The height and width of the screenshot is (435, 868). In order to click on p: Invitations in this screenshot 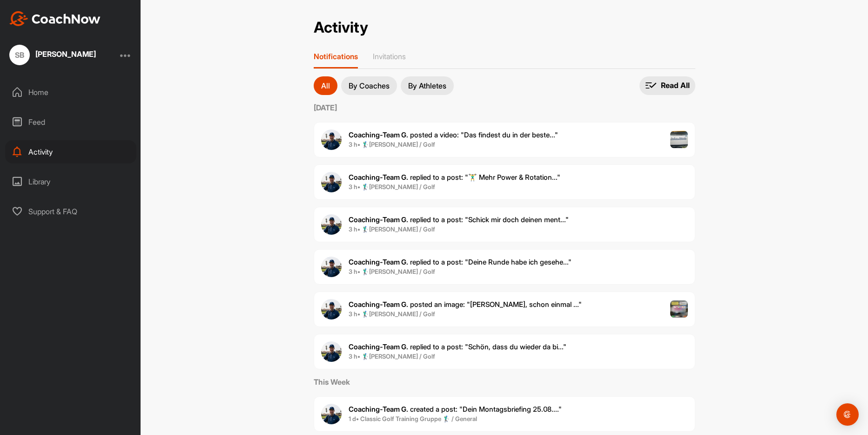, I will do `click(389, 56)`.